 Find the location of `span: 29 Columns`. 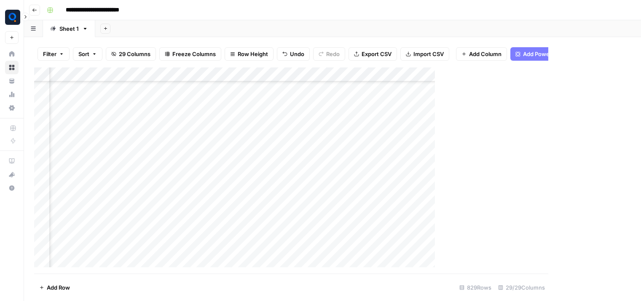

span: 29 Columns is located at coordinates (134, 54).